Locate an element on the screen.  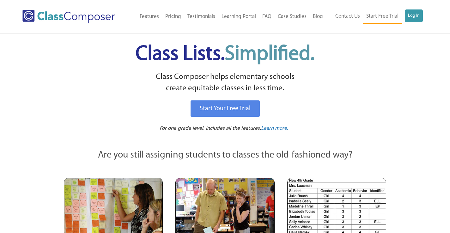
a: Features is located at coordinates (149, 17).